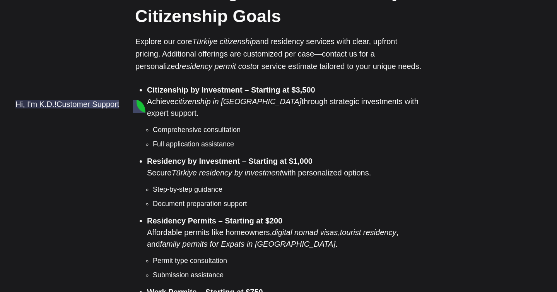  Describe the element at coordinates (287, 260) in the screenshot. I see `li: Permit type consultation` at that location.